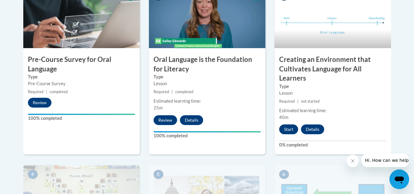 The width and height of the screenshot is (414, 194). What do you see at coordinates (33, 174) in the screenshot?
I see `span: 4` at bounding box center [33, 174].